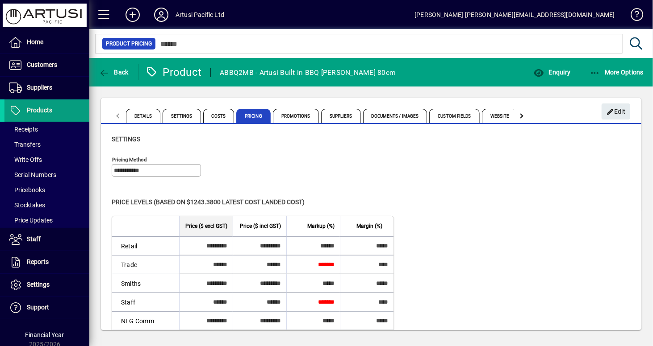 Image resolution: width=653 pixels, height=346 pixels. I want to click on a: Suppliers, so click(47, 88).